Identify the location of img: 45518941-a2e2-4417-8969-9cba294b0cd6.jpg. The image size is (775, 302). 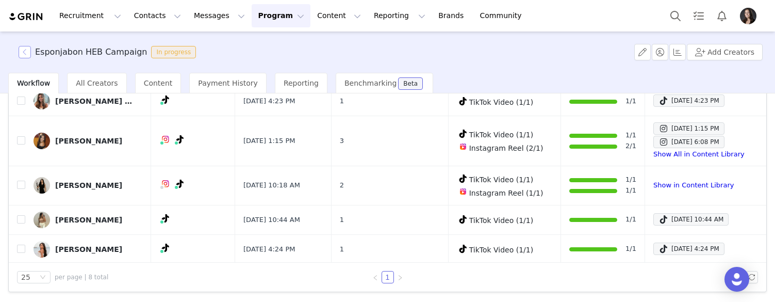
(42, 185).